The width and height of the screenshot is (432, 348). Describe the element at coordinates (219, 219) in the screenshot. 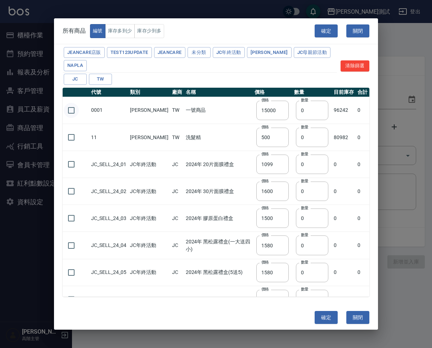

I see `td: 2024年 膠原蛋白禮盒` at that location.